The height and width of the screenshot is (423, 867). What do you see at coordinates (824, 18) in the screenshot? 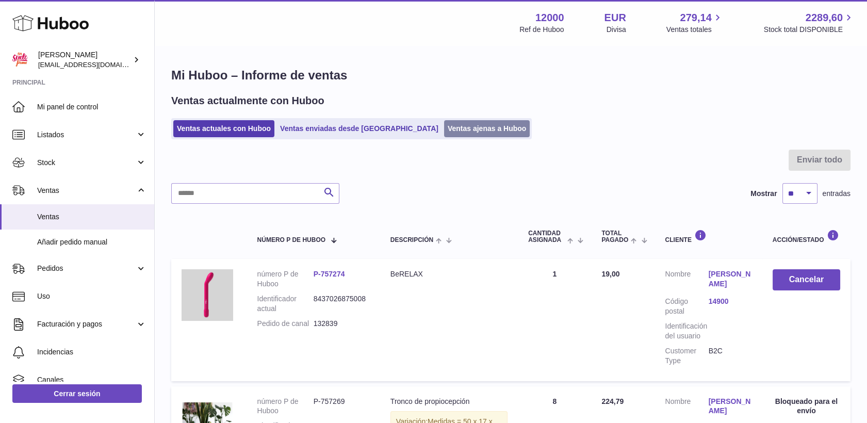
I see `span: 2289,60` at bounding box center [824, 18].